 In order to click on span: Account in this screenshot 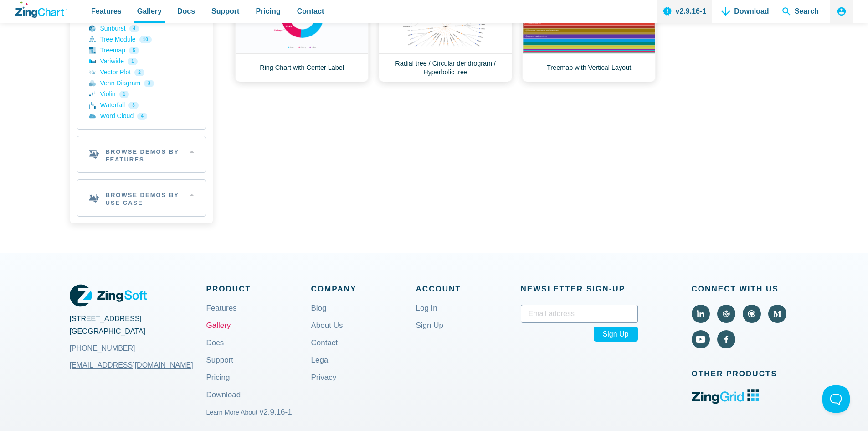, I will do `click(468, 289)`.